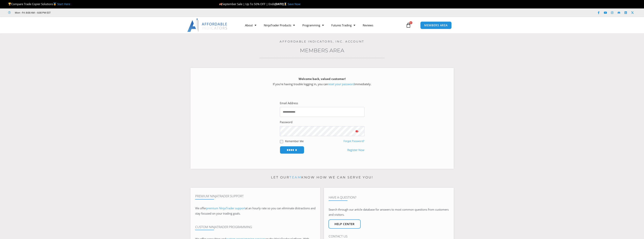  What do you see at coordinates (294, 141) in the screenshot?
I see `label: Remember Me` at bounding box center [294, 141].